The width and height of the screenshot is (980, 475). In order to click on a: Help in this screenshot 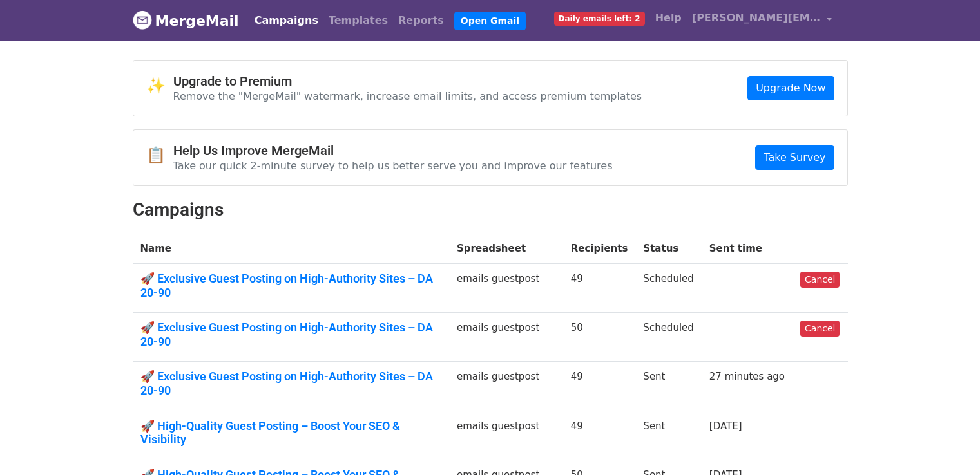, I will do `click(668, 18)`.